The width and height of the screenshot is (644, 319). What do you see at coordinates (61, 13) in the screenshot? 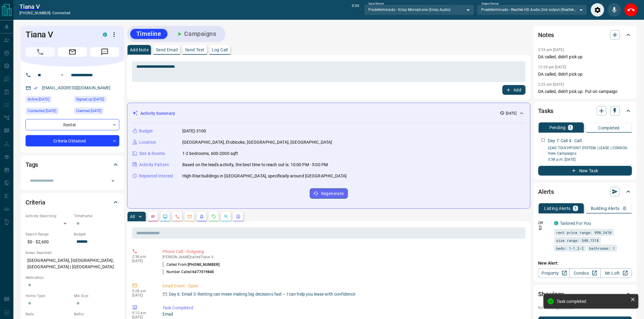
I see `span: connected` at bounding box center [61, 13].